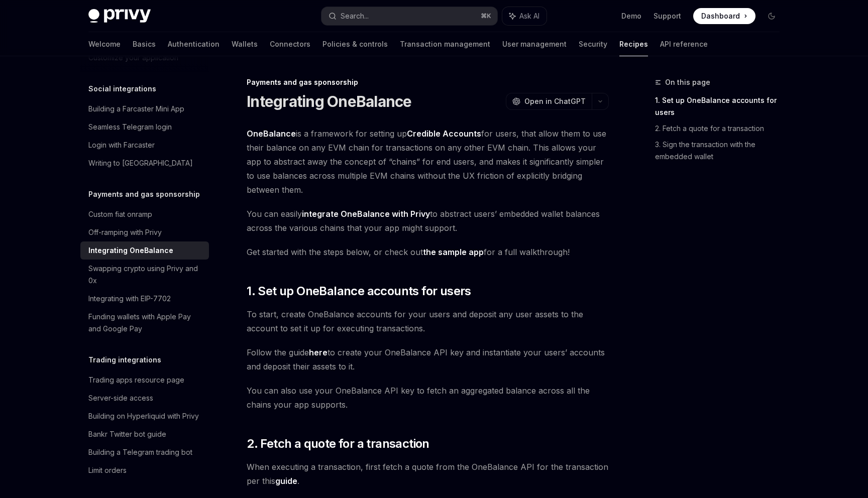  Describe the element at coordinates (124, 360) in the screenshot. I see `h5: Trading integrations` at that location.